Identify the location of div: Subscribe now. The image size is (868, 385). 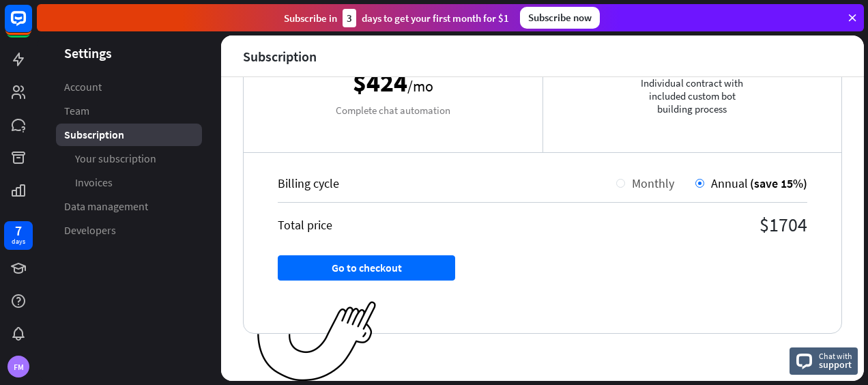
(559, 18).